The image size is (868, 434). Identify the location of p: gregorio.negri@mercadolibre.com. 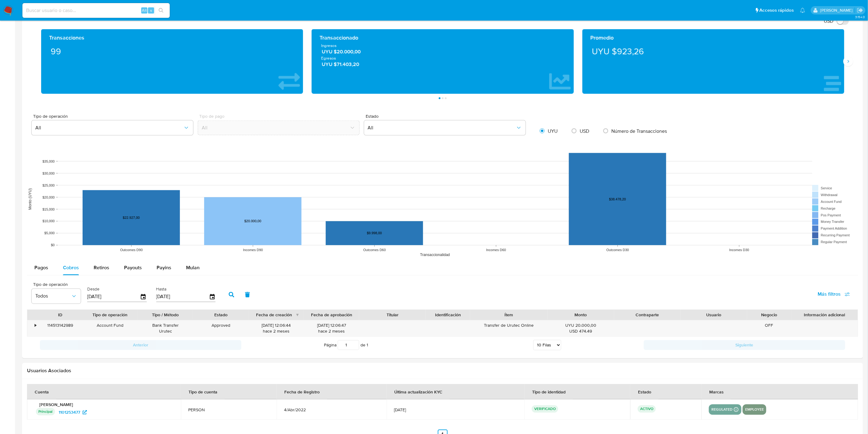
(837, 10).